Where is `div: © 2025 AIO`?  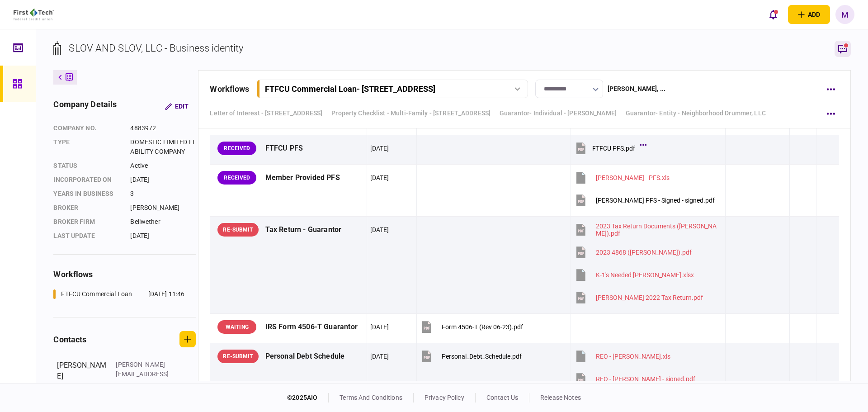
div: © 2025 AIO is located at coordinates (308, 397).